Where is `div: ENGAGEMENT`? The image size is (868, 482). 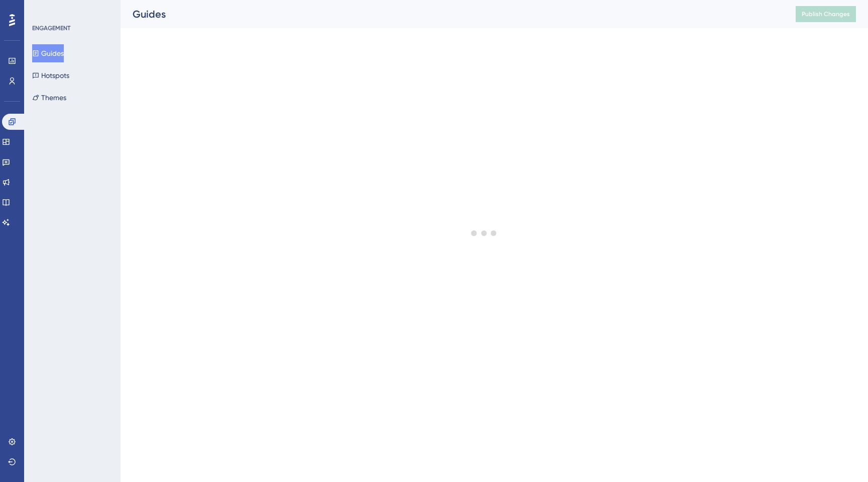
div: ENGAGEMENT is located at coordinates (51, 28).